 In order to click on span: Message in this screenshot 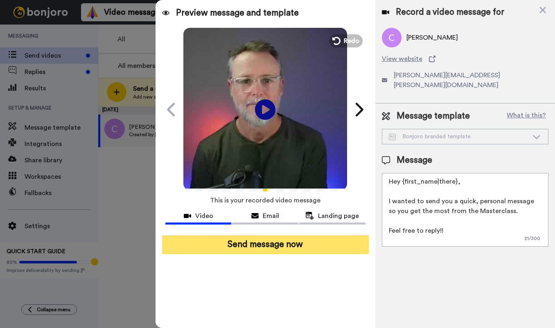, I will do `click(414, 160)`.